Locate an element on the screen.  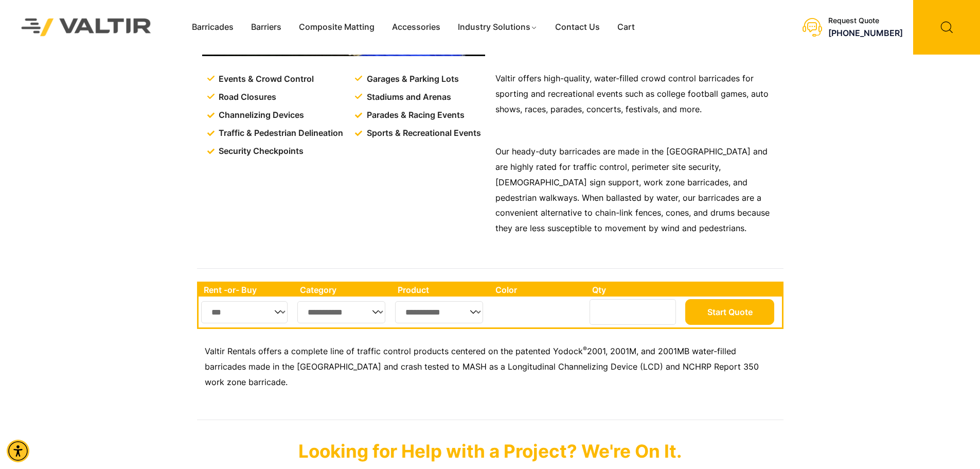
span: Parades & Racing Events is located at coordinates (414, 116).